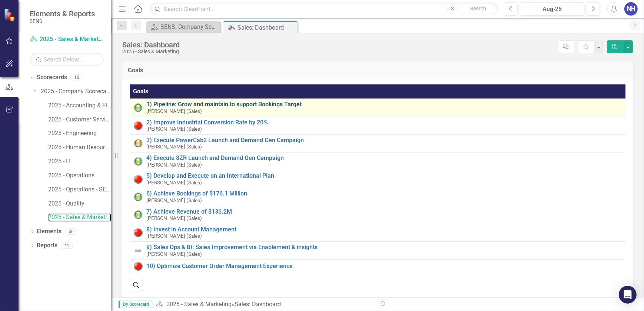 The image size is (644, 311). I want to click on a: Reports, so click(47, 246).